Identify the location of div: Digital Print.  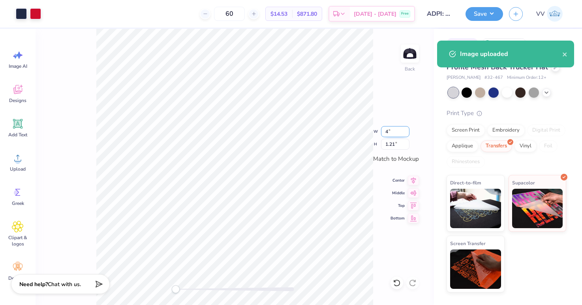
(546, 131).